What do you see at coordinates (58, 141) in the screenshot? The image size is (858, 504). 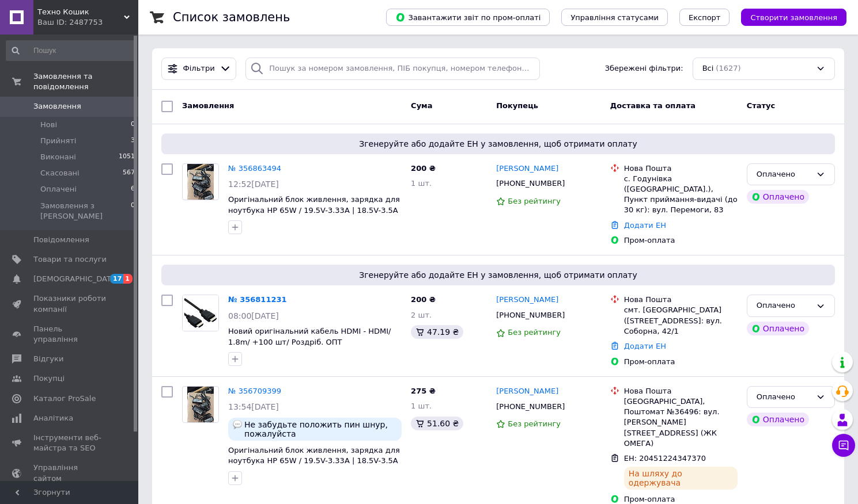 I see `span: Прийняті` at bounding box center [58, 141].